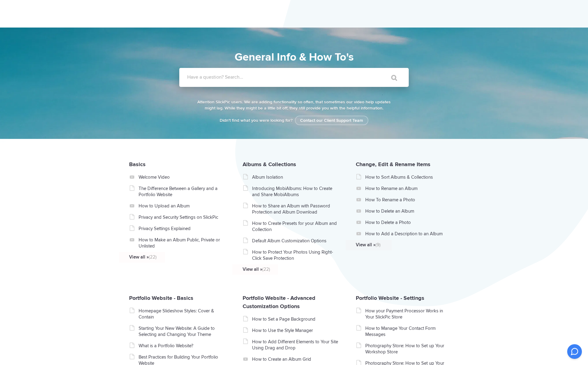  Describe the element at coordinates (295, 241) in the screenshot. I see `a: Default Album Customization Options` at that location.